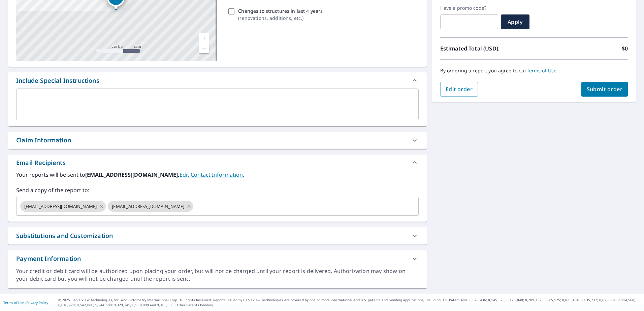 The image size is (644, 311). Describe the element at coordinates (469, 8) in the screenshot. I see `label: Have a promo code?` at that location.